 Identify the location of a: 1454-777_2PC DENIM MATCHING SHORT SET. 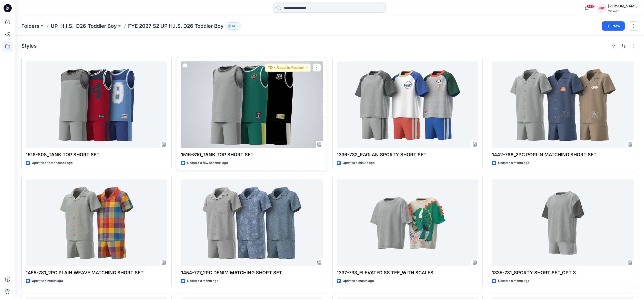
(252, 223).